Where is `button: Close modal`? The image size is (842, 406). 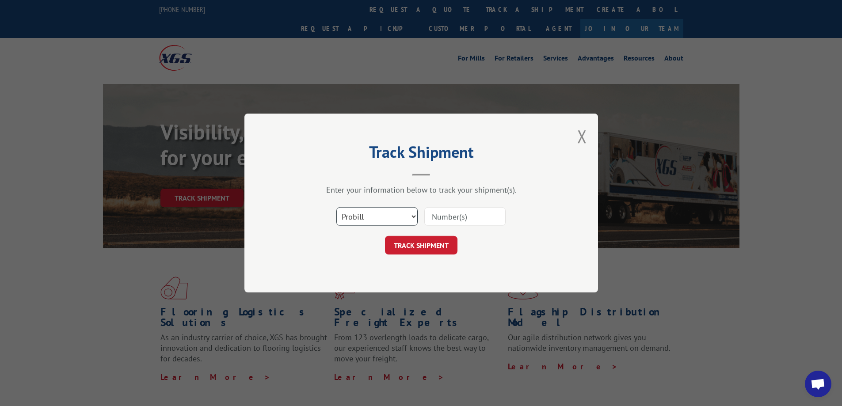 button: Close modal is located at coordinates (582, 136).